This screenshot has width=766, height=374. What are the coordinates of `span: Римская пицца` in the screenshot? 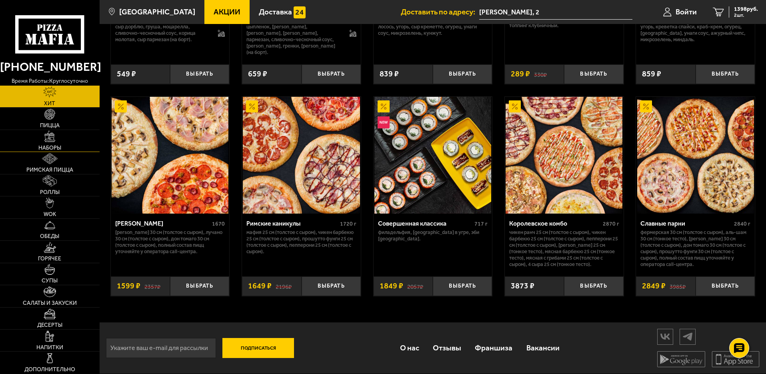 It's located at (50, 170).